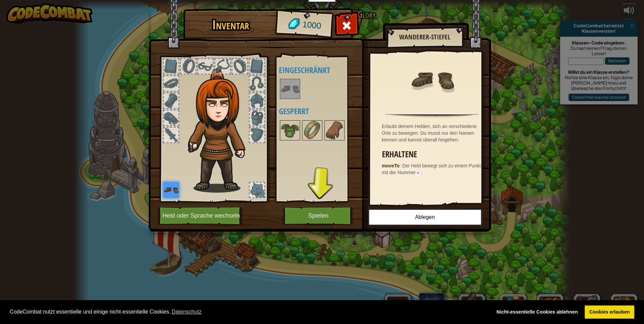  Describe the element at coordinates (425, 37) in the screenshot. I see `h2: Wanderer-Stiefel` at that location.